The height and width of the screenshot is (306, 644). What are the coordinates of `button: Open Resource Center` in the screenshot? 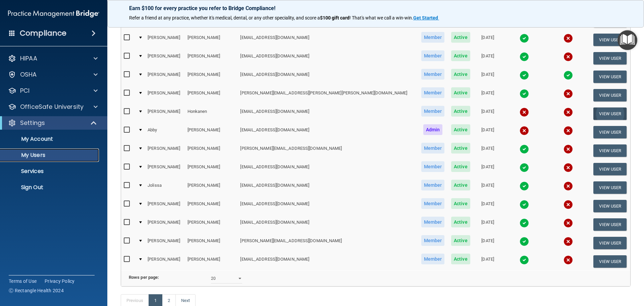 It's located at (627, 40).